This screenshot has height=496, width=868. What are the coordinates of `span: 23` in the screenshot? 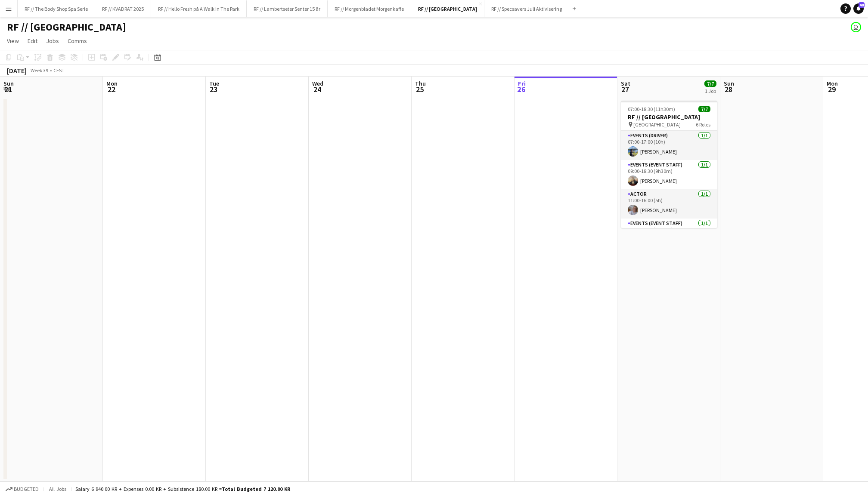 It's located at (213, 89).